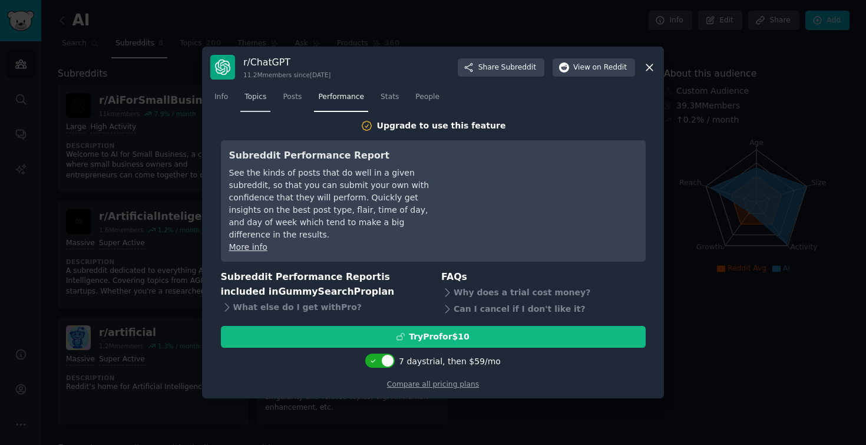 The height and width of the screenshot is (445, 866). I want to click on a: Viewon Reddit, so click(594, 68).